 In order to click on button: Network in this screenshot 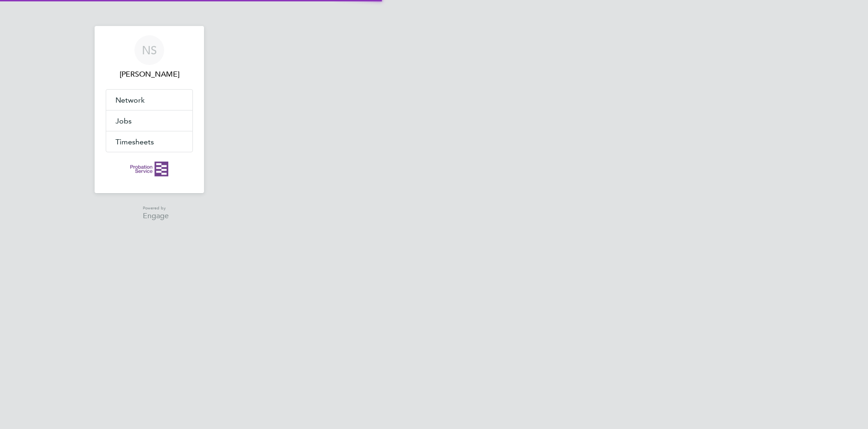, I will do `click(149, 100)`.